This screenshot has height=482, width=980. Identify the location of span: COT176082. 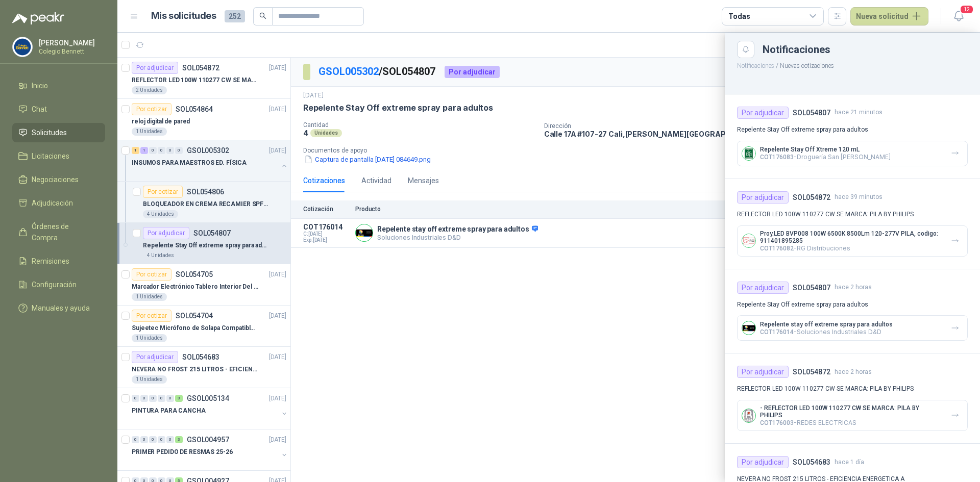
(776, 249).